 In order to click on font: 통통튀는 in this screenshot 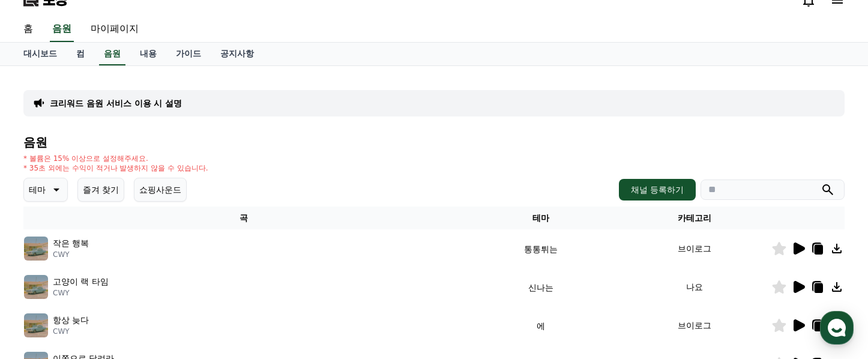, I will do `click(540, 249)`.